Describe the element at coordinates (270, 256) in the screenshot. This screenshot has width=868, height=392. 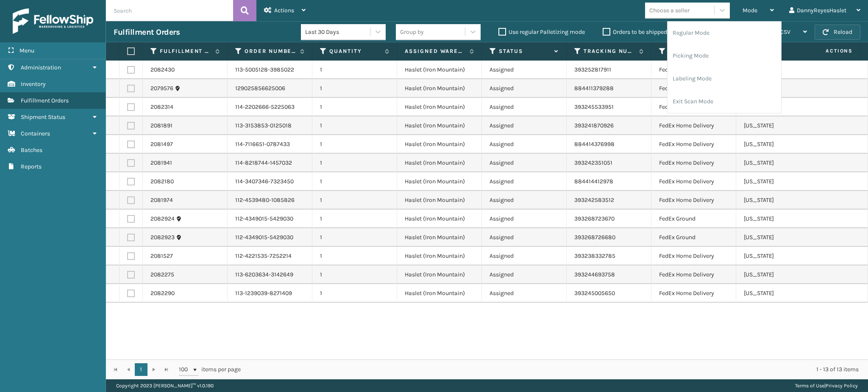
I see `td: 112-4221535-7252214` at that location.